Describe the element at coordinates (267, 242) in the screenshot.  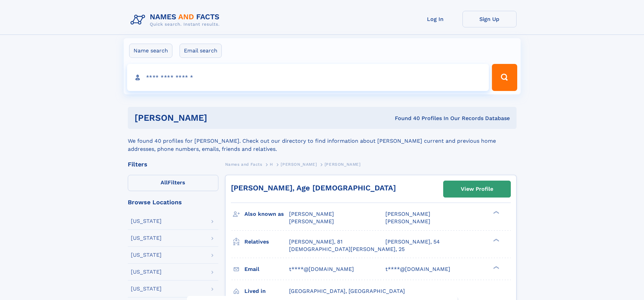
I see `h3: Relatives` at that location.